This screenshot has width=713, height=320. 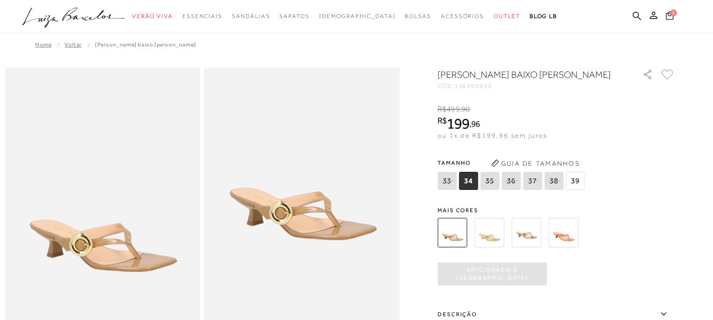 I want to click on div: Palavras-chave, so click(x=132, y=59).